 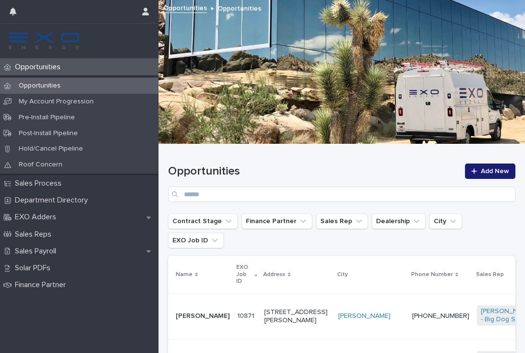 I want to click on input: Search, so click(x=341, y=194).